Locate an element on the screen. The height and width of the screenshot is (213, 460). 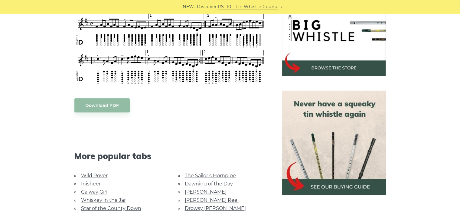
a: Download PDF is located at coordinates (102, 105).